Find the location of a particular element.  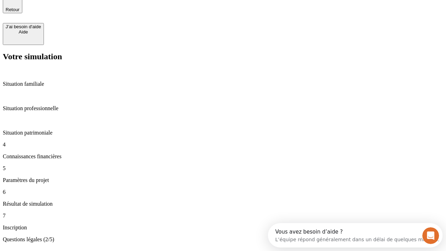

p: Connaissances financières is located at coordinates (223, 157).